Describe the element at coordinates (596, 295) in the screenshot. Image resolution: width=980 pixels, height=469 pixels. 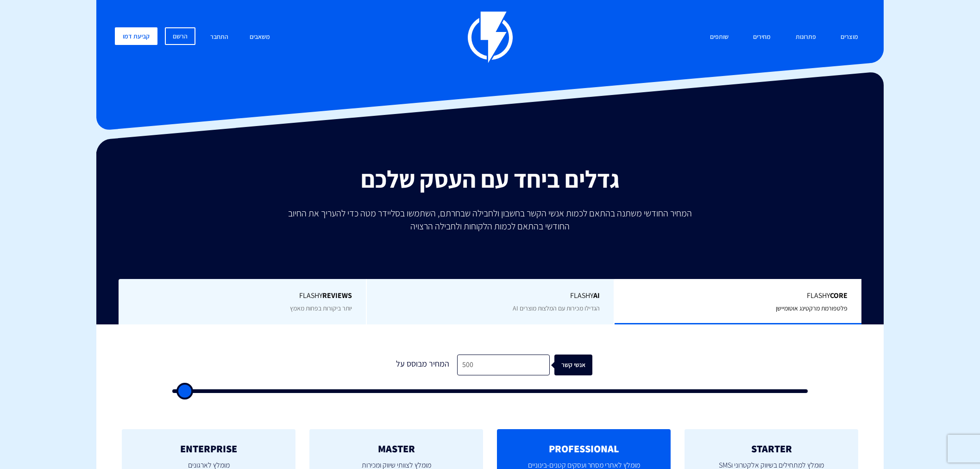
I see `b: AI` at that location.